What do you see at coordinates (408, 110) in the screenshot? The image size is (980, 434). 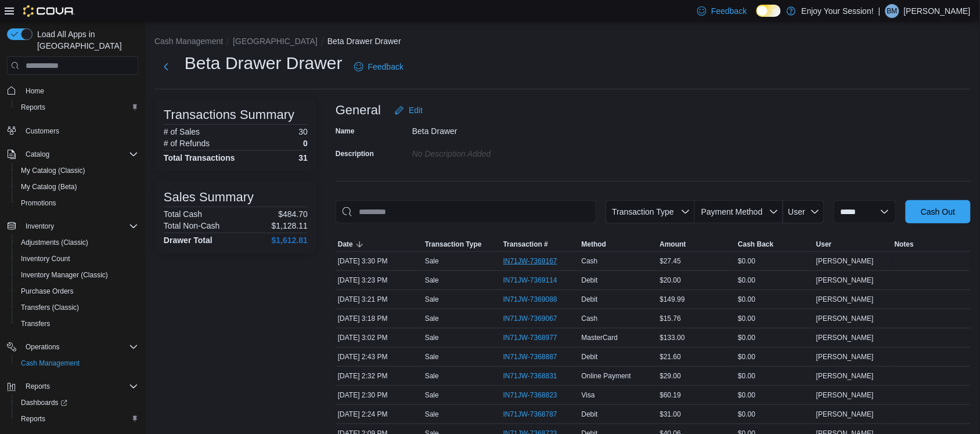 I see `button: Edit` at bounding box center [408, 110].